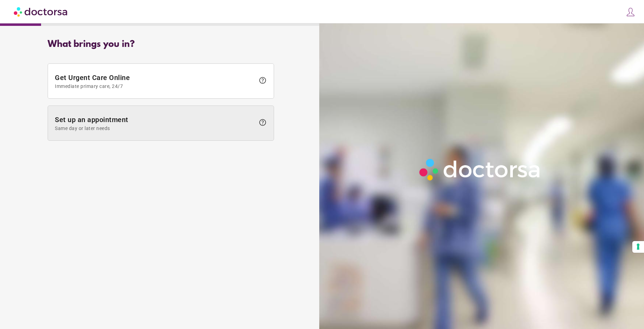 This screenshot has height=329, width=644. I want to click on span: Immediate primary care, 24/7, so click(155, 86).